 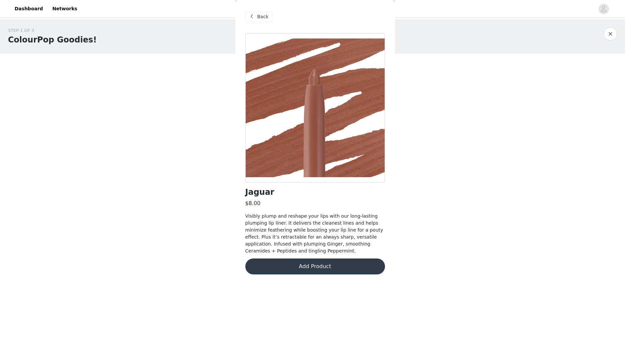 What do you see at coordinates (315, 234) in the screenshot?
I see `span: Visibly plump and reshape your lips with our long-lasting plumping lip liner. It delivers the cle...` at bounding box center [315, 234].